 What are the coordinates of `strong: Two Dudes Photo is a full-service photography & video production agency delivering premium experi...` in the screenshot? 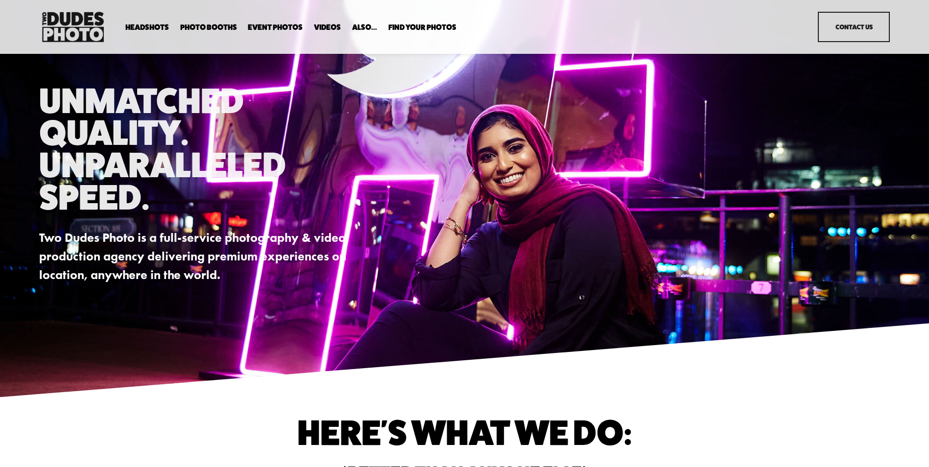 It's located at (194, 256).